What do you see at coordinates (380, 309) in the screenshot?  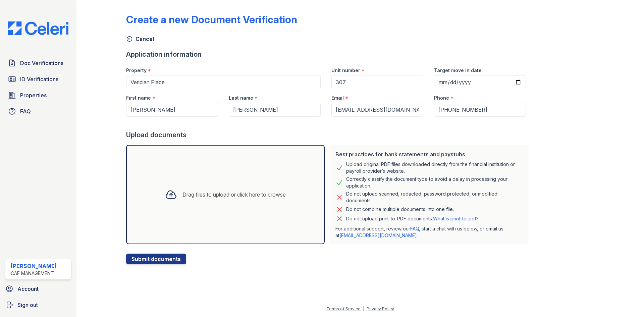 I see `a: Privacy Policy` at bounding box center [380, 309].